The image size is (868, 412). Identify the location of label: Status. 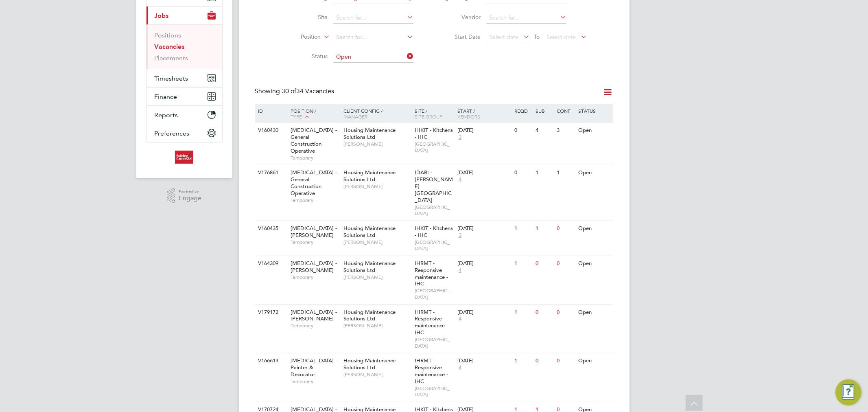
(304, 56).